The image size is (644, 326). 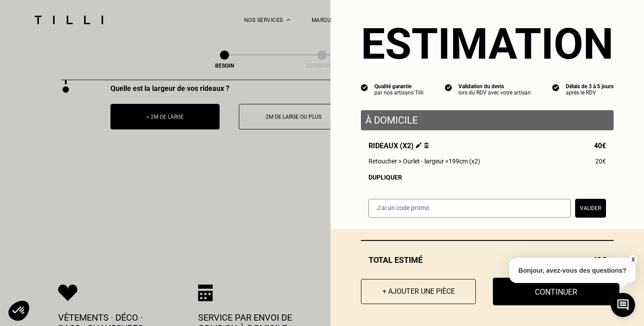 I want to click on button: X, so click(x=633, y=259).